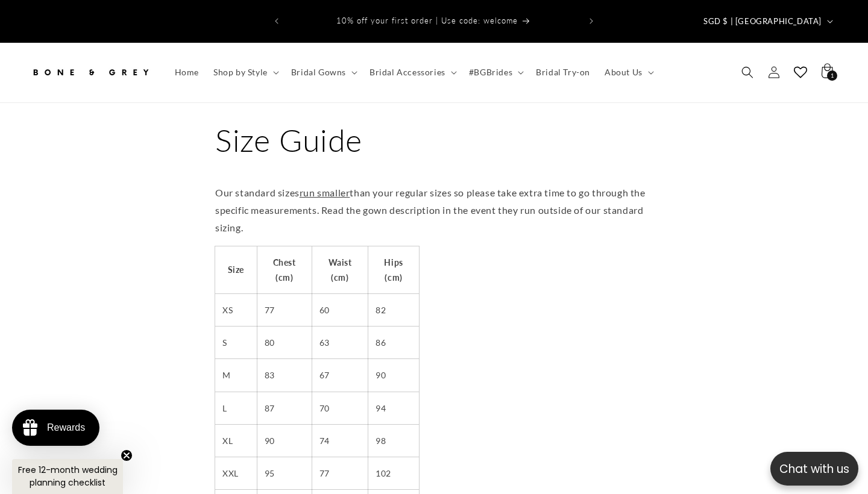  What do you see at coordinates (236, 375) in the screenshot?
I see `td: M` at bounding box center [236, 375].